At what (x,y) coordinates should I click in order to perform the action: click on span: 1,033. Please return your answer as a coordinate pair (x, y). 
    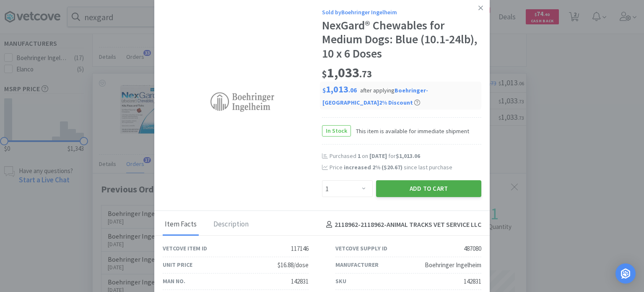
    Looking at the image, I should click on (347, 72).